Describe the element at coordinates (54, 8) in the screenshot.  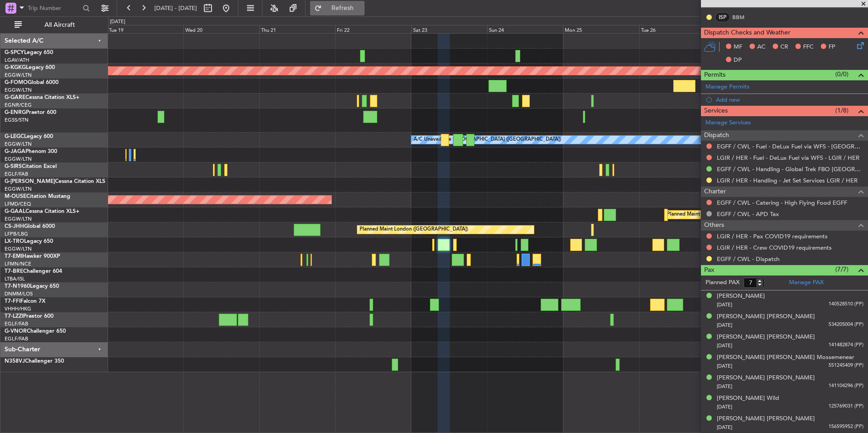
I see `input: Trip Number` at that location.